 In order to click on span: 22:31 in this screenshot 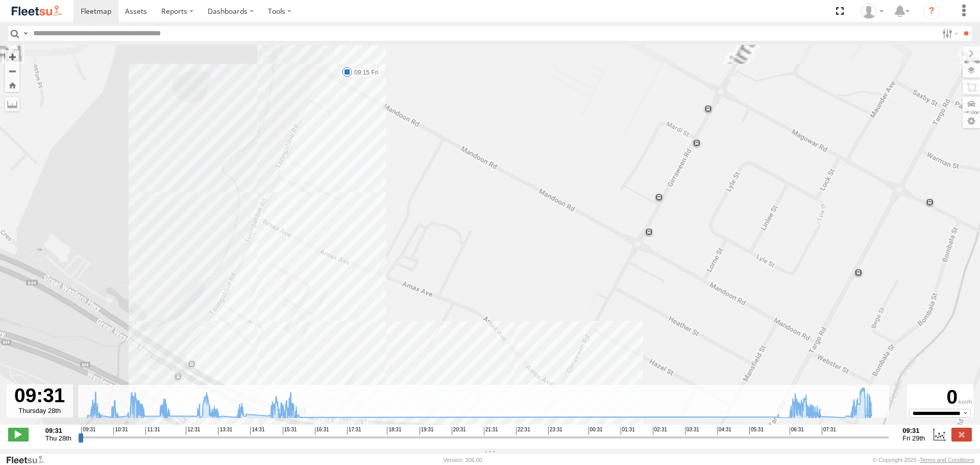, I will do `click(523, 431)`.